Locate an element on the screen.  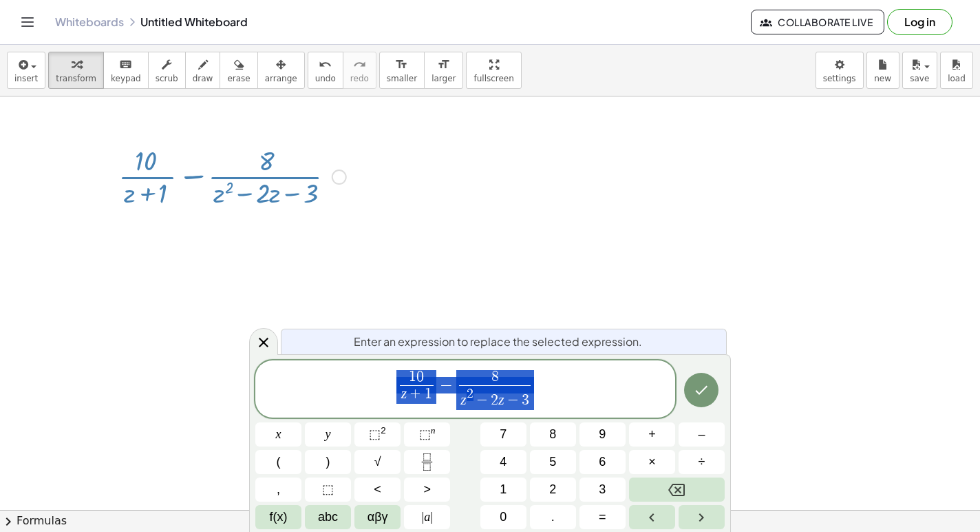
button: keyboardkeypad is located at coordinates (126, 70).